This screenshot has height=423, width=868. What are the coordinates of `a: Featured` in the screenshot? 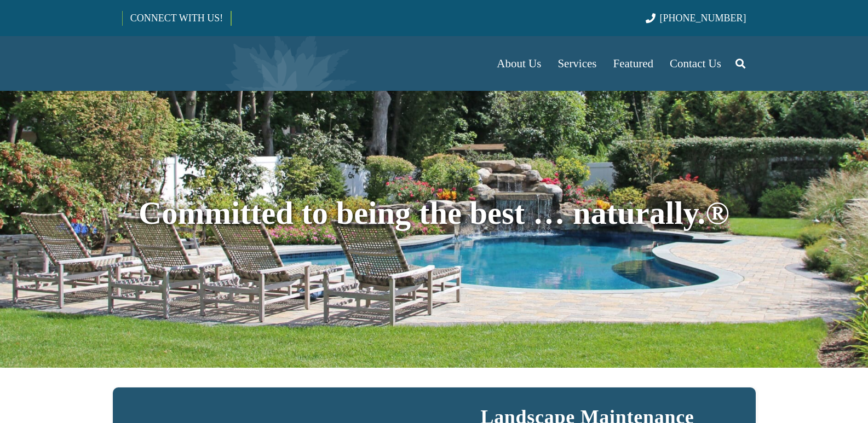 It's located at (633, 64).